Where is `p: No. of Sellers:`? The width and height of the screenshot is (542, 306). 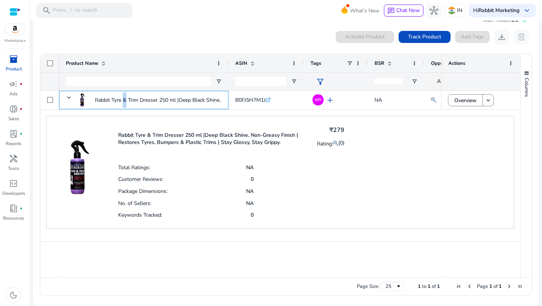 p: No. of Sellers: is located at coordinates (135, 203).